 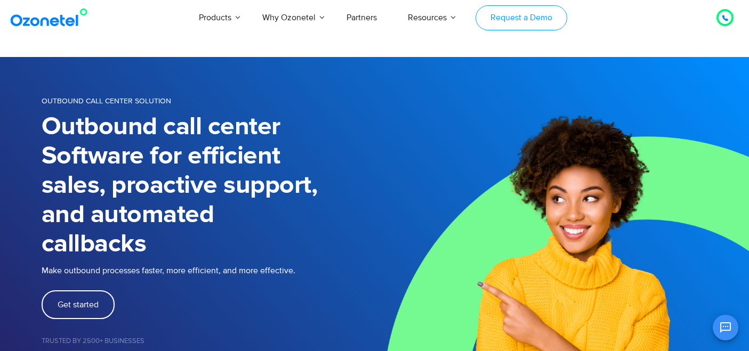 I want to click on button: Open chat, so click(x=725, y=328).